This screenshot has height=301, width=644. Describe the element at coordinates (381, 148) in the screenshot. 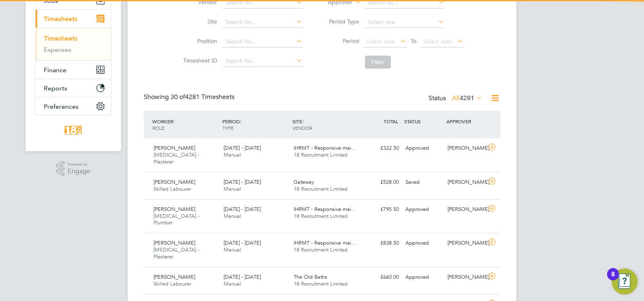

I see `div: £322.50` at that location.